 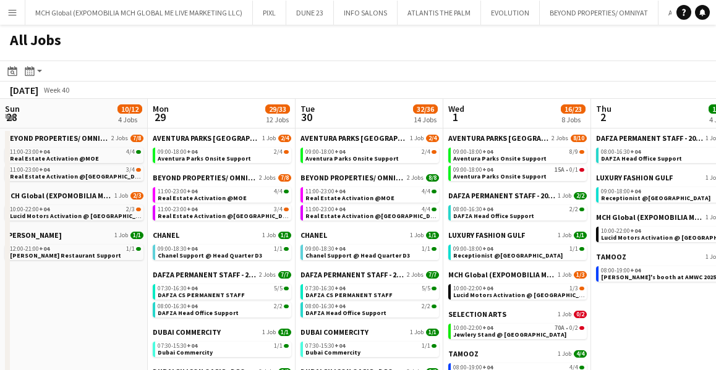 I want to click on div: MCH Global (EXPOMOBILIA MCH GLOBAL ME LIVE MARKETING LLC)1 Job1/310:00-22:00+041/3Lucid Motors Ac..., so click(x=517, y=290).